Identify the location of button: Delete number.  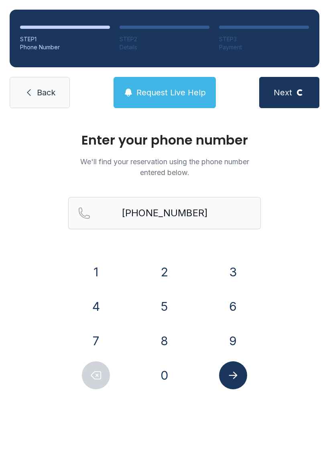
(96, 376).